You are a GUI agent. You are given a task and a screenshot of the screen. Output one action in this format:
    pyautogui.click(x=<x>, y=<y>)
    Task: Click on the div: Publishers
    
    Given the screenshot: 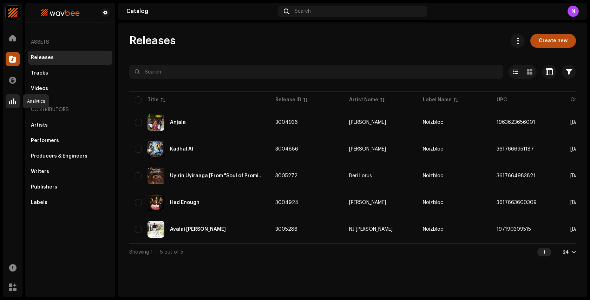 What is the action you would take?
    pyautogui.click(x=44, y=187)
    